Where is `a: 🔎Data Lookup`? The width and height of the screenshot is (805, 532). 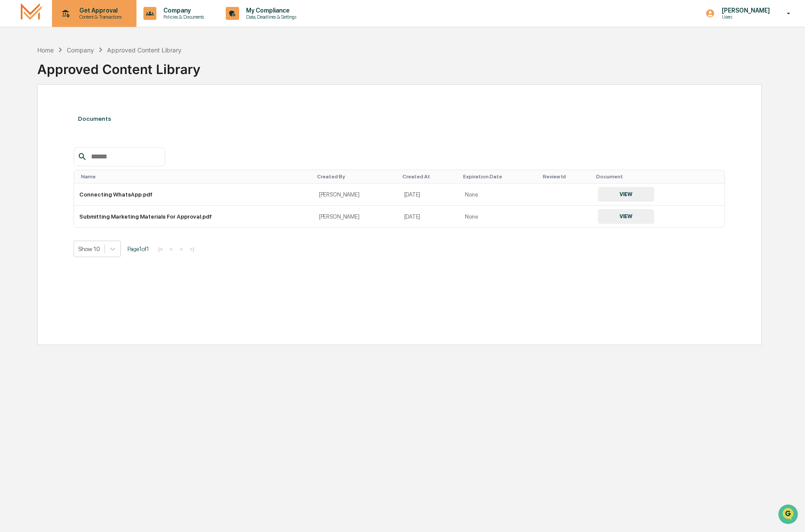
a: 🔎Data Lookup is located at coordinates (32, 130).